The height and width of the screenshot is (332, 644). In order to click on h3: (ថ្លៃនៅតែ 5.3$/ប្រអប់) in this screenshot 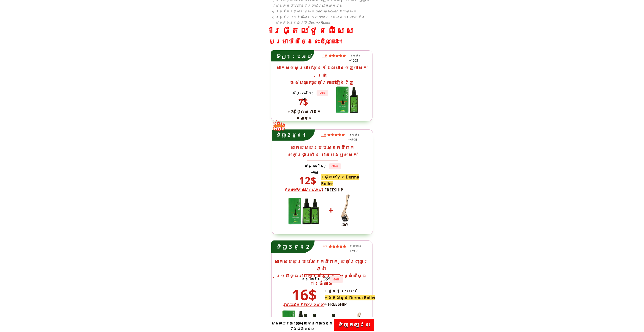, I will do `click(304, 305)`.